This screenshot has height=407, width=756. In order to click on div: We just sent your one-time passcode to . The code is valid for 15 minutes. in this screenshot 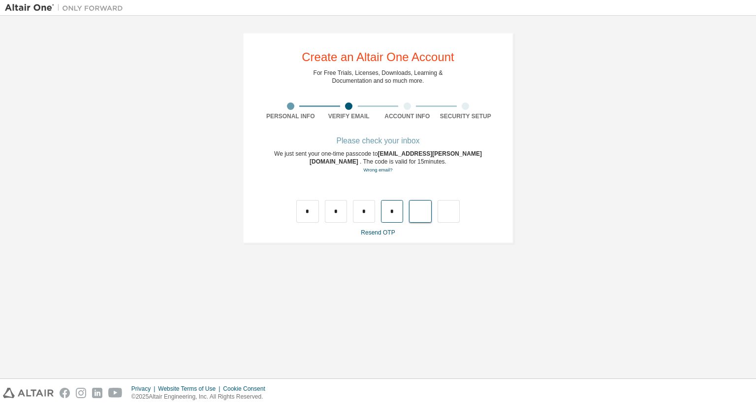, I will do `click(378, 161)`.